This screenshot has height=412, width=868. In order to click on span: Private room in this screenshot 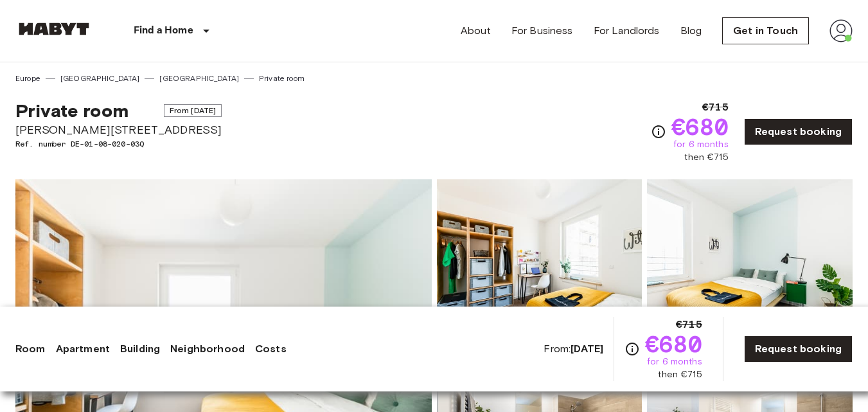, I will do `click(72, 110)`.